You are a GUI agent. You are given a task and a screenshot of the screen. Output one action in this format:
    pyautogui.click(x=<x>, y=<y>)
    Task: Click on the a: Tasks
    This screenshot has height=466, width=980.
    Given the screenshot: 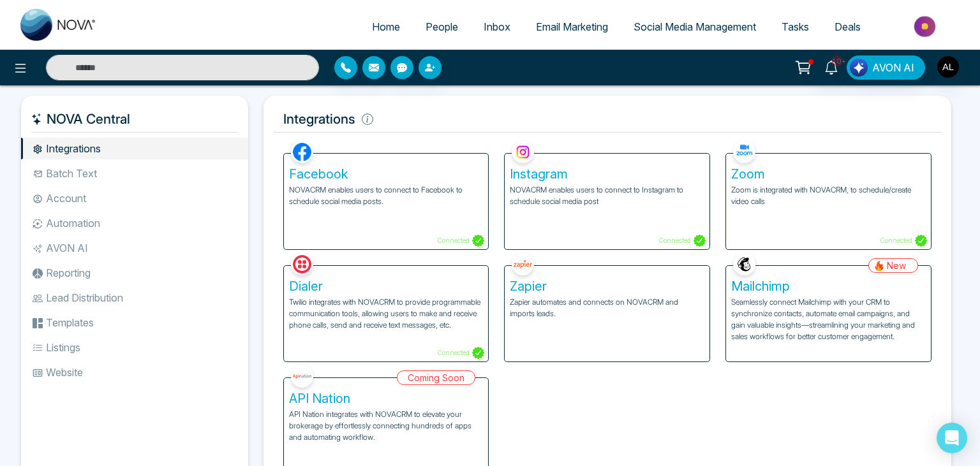 What is the action you would take?
    pyautogui.click(x=795, y=27)
    